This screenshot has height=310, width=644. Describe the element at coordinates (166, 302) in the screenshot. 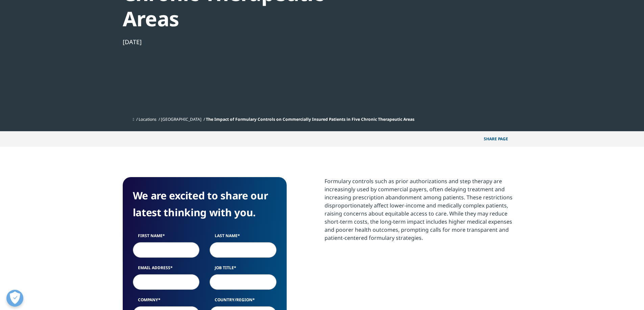

I see `label: Company` at that location.